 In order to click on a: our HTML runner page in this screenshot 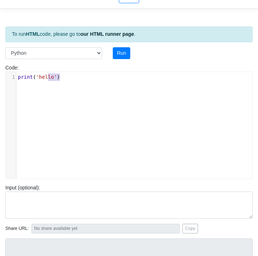, I will do `click(108, 34)`.